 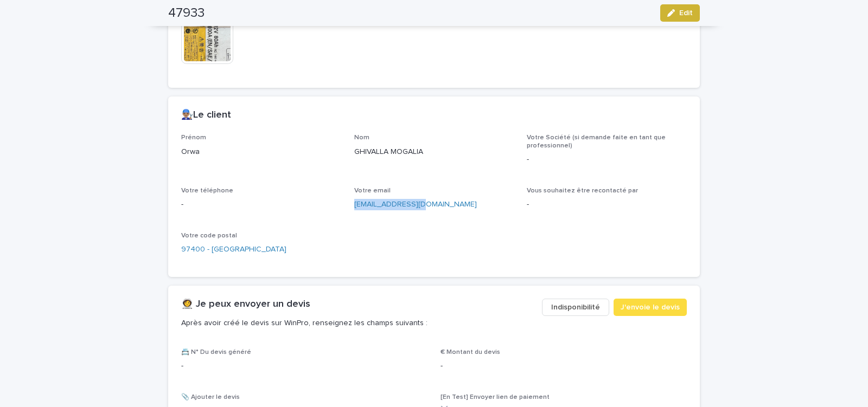 What do you see at coordinates (186, 13) in the screenshot?
I see `h2: 47933` at bounding box center [186, 13].